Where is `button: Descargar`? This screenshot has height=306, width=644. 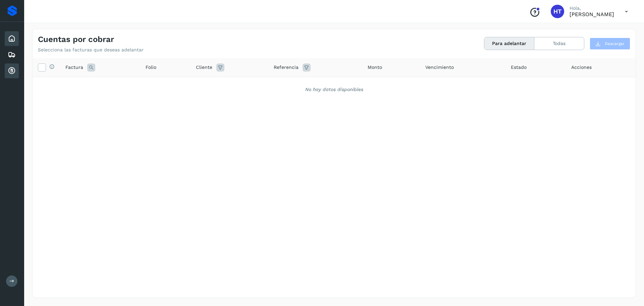
button: Descargar is located at coordinates (610, 44).